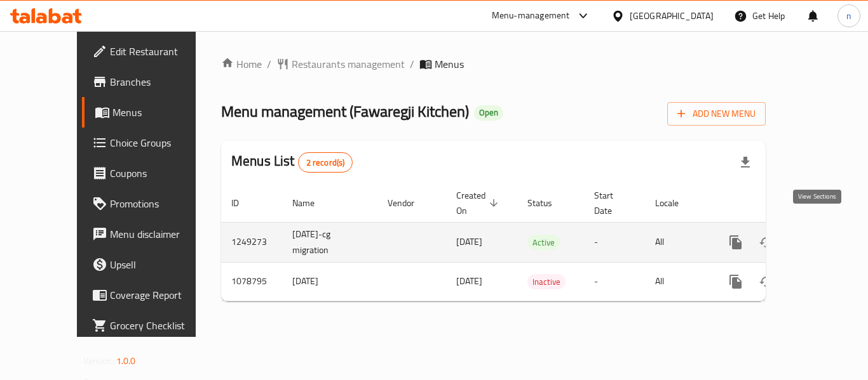 The width and height of the screenshot is (868, 380). I want to click on span: Branches, so click(161, 82).